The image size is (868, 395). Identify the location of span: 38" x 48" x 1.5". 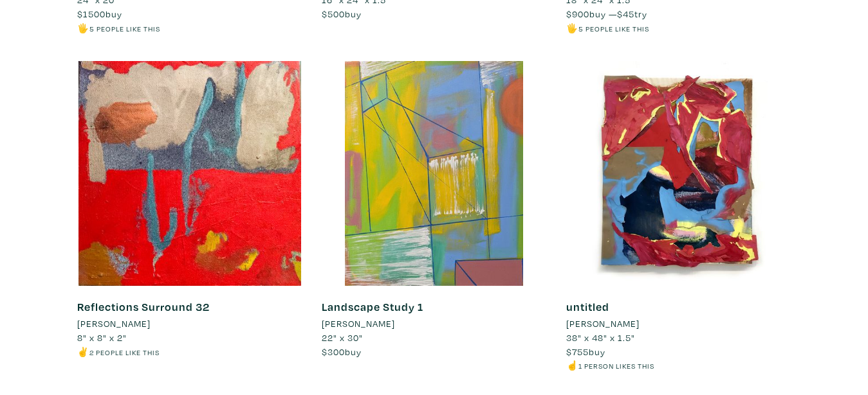
(600, 337).